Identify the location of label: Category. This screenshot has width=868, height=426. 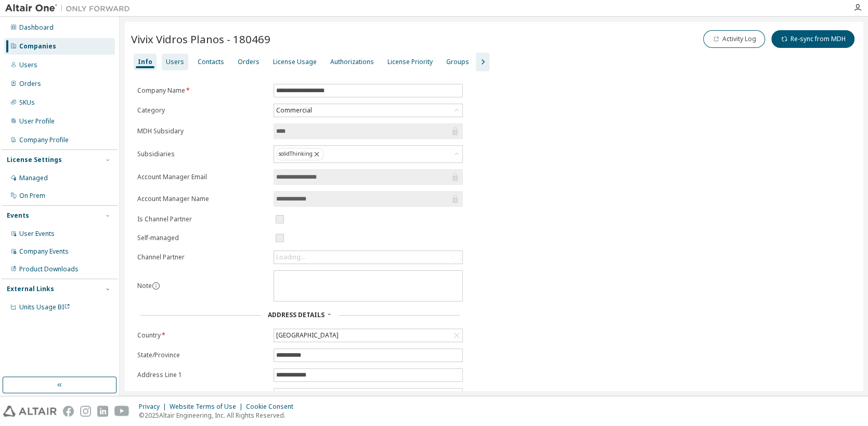
(202, 111).